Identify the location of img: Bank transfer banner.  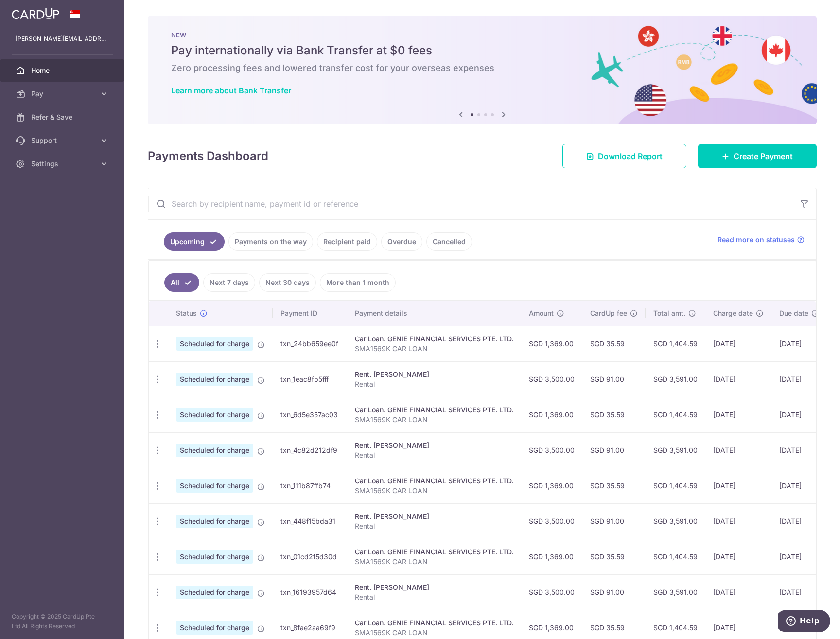
(482, 70).